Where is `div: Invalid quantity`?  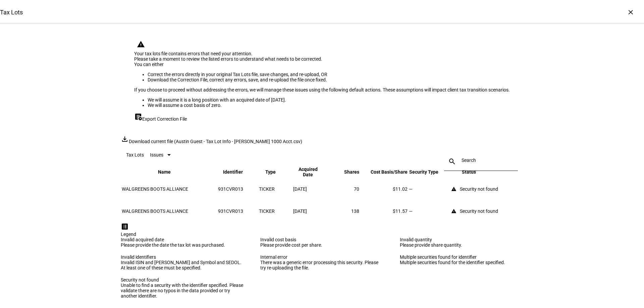 div: Invalid quantity is located at coordinates (461, 240).